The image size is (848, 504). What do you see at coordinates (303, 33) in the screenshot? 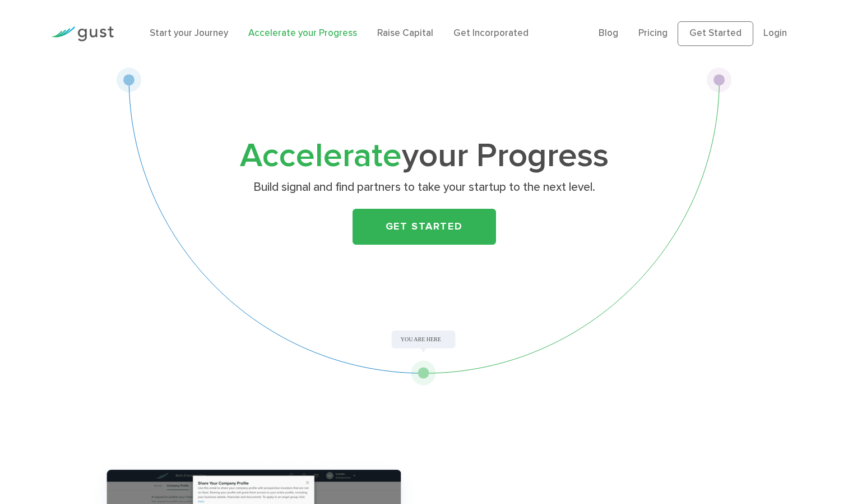
I see `a: Accelerate your Progress` at bounding box center [303, 33].